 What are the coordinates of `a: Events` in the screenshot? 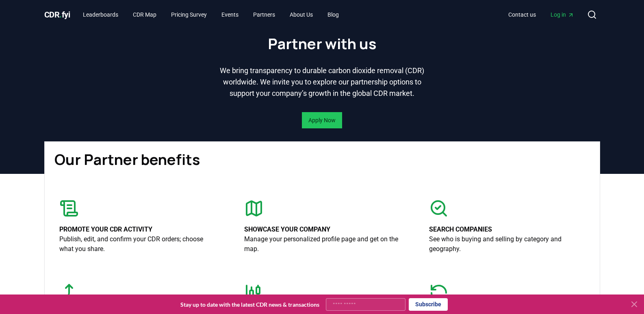 It's located at (230, 15).